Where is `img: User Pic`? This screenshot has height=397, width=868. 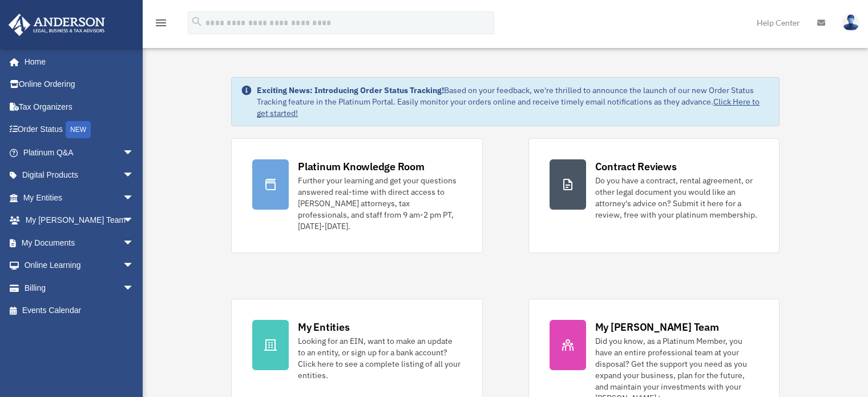
img: User Pic is located at coordinates (850, 22).